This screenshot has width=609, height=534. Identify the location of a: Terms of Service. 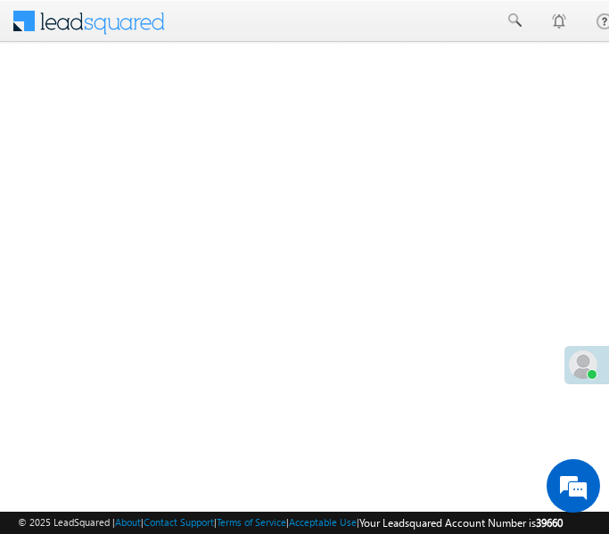
(251, 521).